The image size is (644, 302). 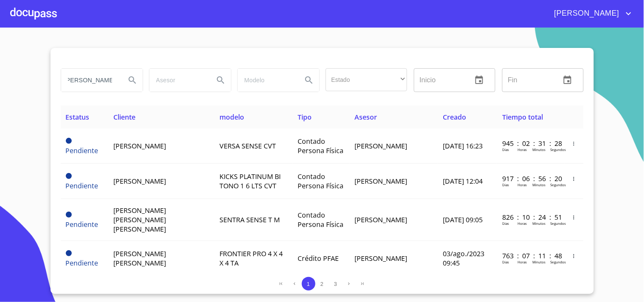 What do you see at coordinates (309, 284) in the screenshot?
I see `button: 1` at bounding box center [309, 284].